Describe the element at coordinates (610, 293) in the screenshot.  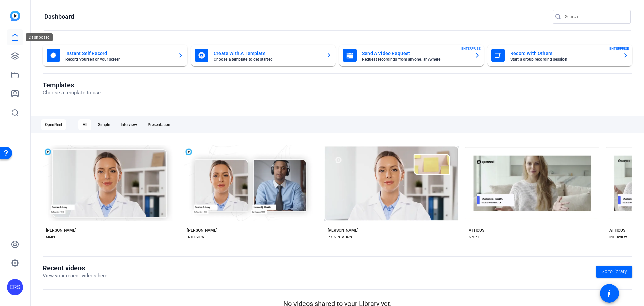
I see `mat-icon: accessibility` at that location.